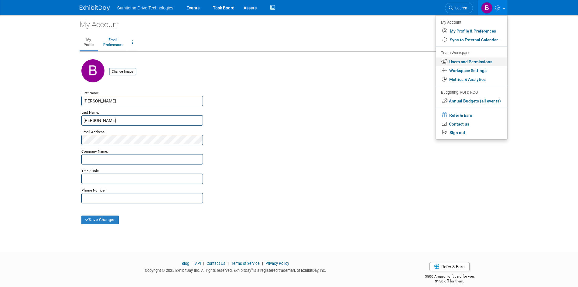  Describe the element at coordinates (90, 171) in the screenshot. I see `small: Title / Role:` at that location.